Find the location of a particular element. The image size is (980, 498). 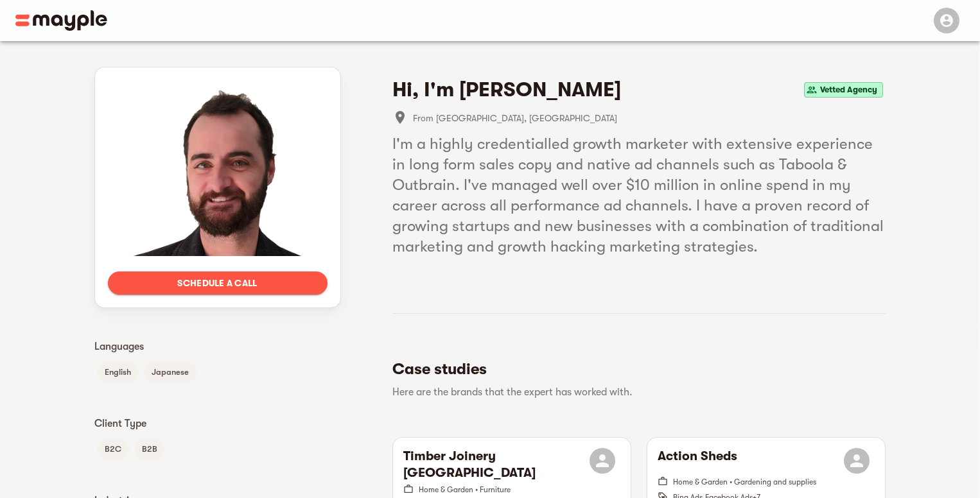

span: Menu is located at coordinates (945, 20).